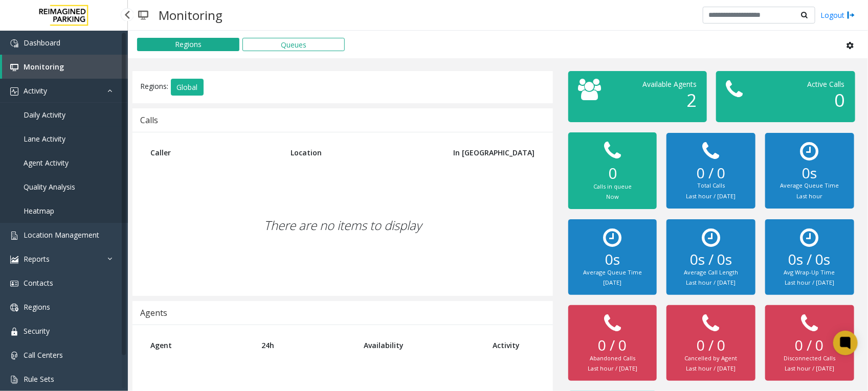 The height and width of the screenshot is (391, 868). I want to click on span: Location Management, so click(62, 234).